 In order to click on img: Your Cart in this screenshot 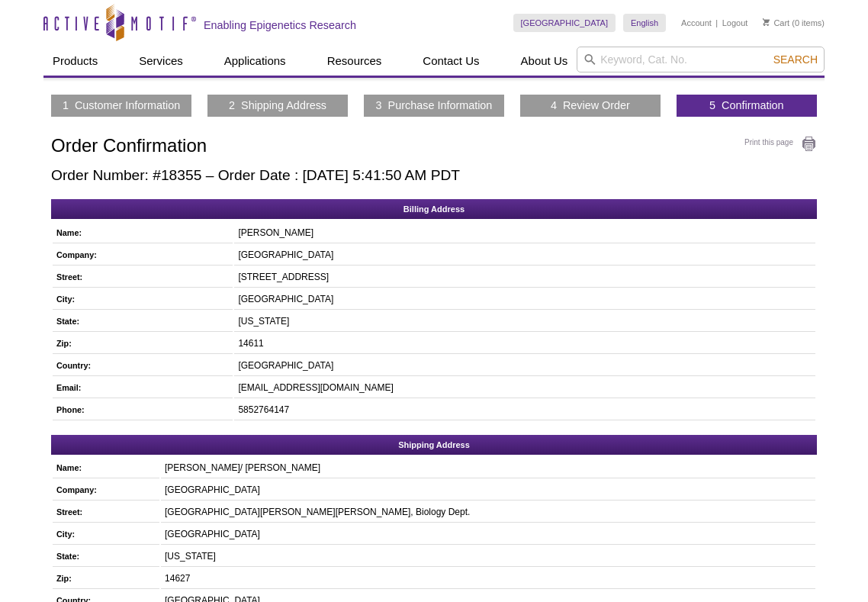, I will do `click(766, 22)`.